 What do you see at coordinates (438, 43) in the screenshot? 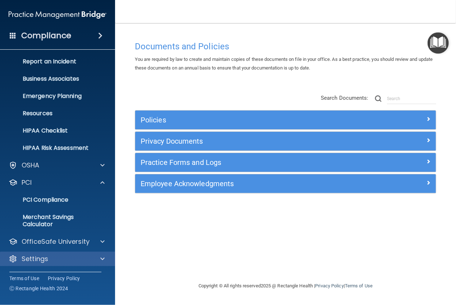
I see `button: Open Resource Center` at bounding box center [438, 43].